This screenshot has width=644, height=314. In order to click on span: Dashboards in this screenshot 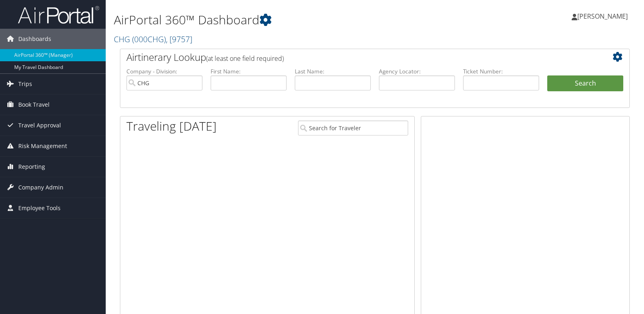, I will do `click(35, 39)`.